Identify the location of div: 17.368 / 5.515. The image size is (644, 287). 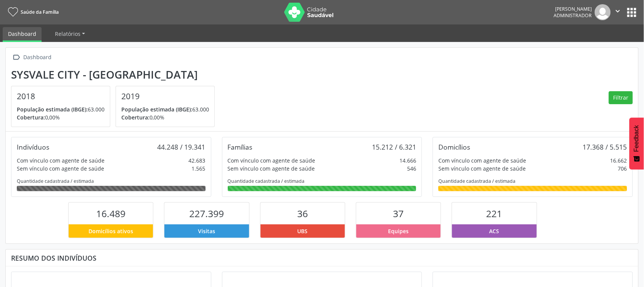
(605, 147).